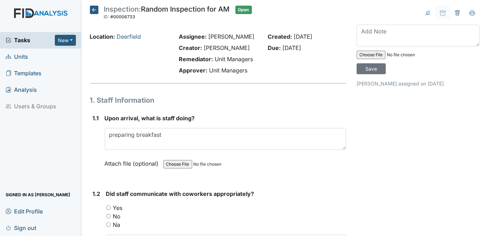  What do you see at coordinates (123, 16) in the screenshot?
I see `span: #00006733` at bounding box center [123, 16].